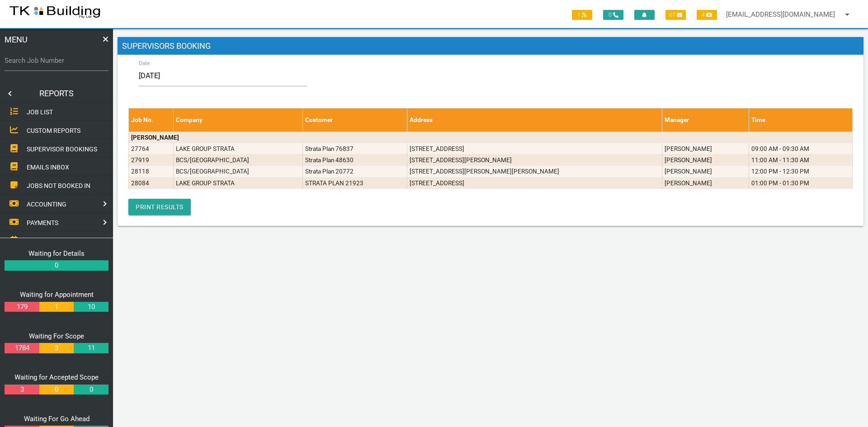  Describe the element at coordinates (55, 12) in the screenshot. I see `img: s3file` at that location.